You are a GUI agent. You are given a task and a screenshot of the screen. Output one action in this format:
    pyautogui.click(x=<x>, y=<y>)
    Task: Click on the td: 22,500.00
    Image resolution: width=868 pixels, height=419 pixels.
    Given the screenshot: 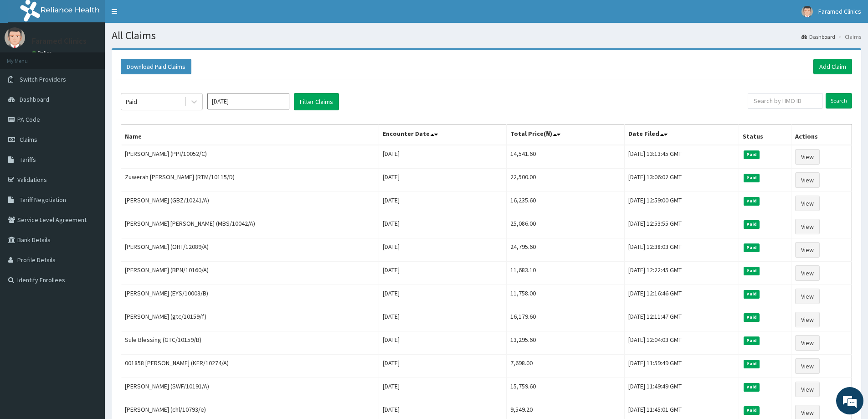 What is the action you would take?
    pyautogui.click(x=565, y=180)
    